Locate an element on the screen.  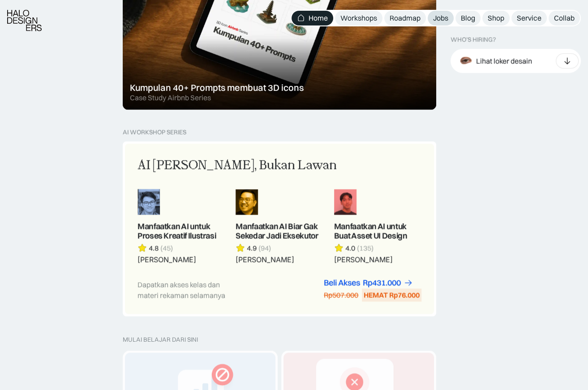
div: Dapatkan akses kelas dan materi rekaman selamanya is located at coordinates (188, 290).